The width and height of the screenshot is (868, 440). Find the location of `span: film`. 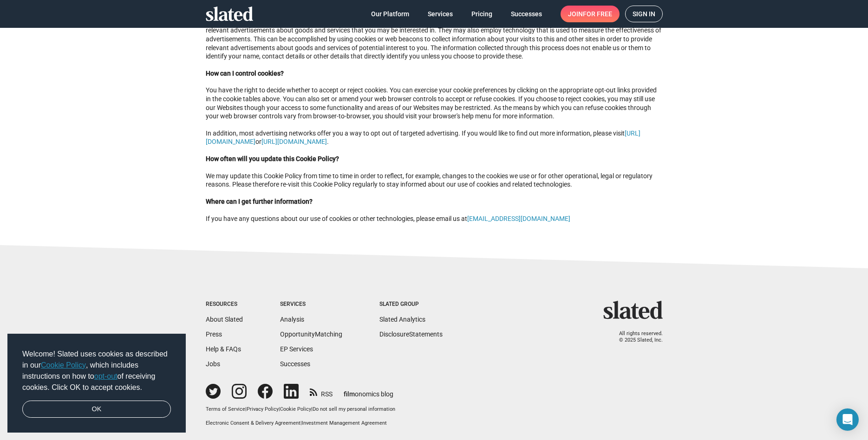

span: film is located at coordinates (349, 394).